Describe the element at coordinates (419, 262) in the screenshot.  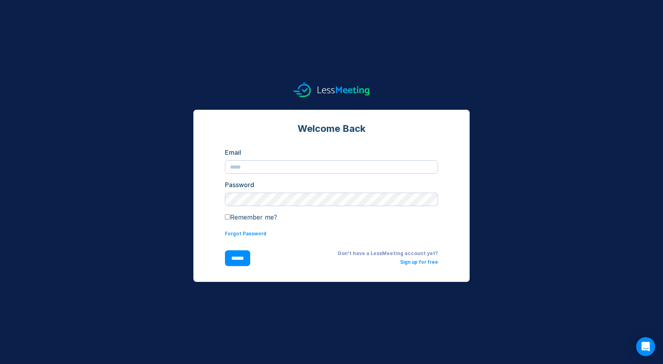
I see `a: Sign up for free` at that location.